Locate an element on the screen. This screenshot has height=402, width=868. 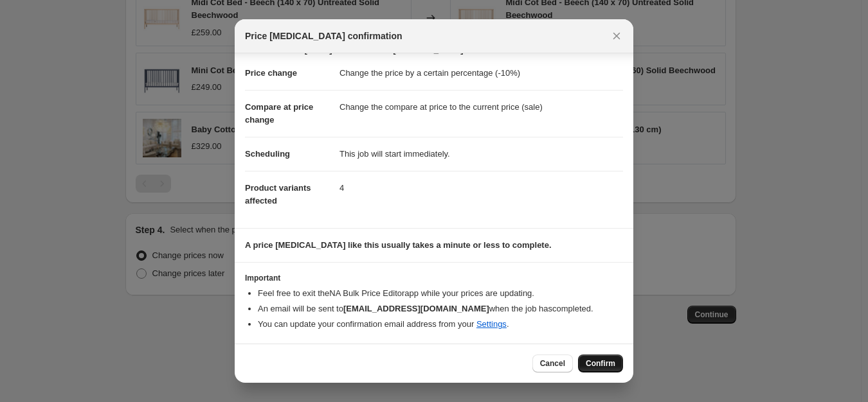
dd: Change the price by a certain percentage (-10%) is located at coordinates (481, 73).